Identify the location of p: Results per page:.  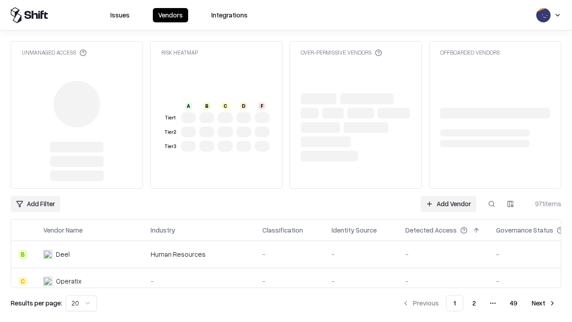
(36, 302).